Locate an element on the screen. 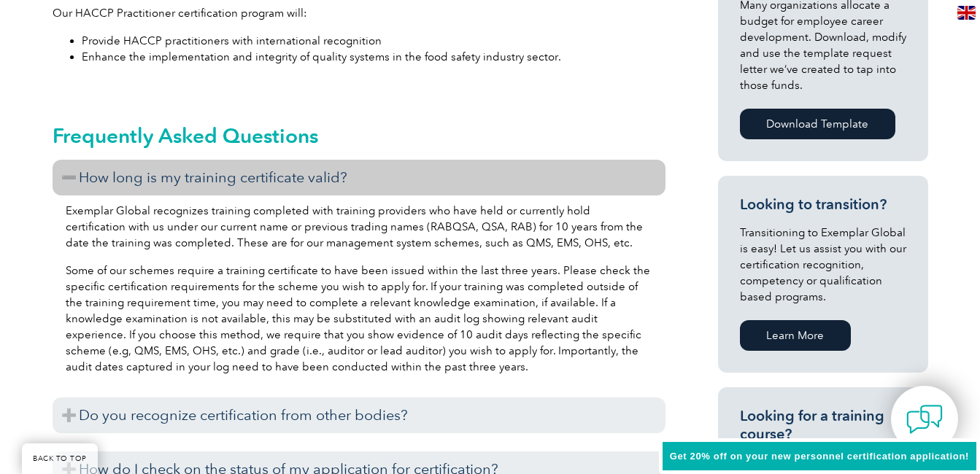 The width and height of the screenshot is (980, 474). h2: Frequently Asked Questions is located at coordinates (359, 135).